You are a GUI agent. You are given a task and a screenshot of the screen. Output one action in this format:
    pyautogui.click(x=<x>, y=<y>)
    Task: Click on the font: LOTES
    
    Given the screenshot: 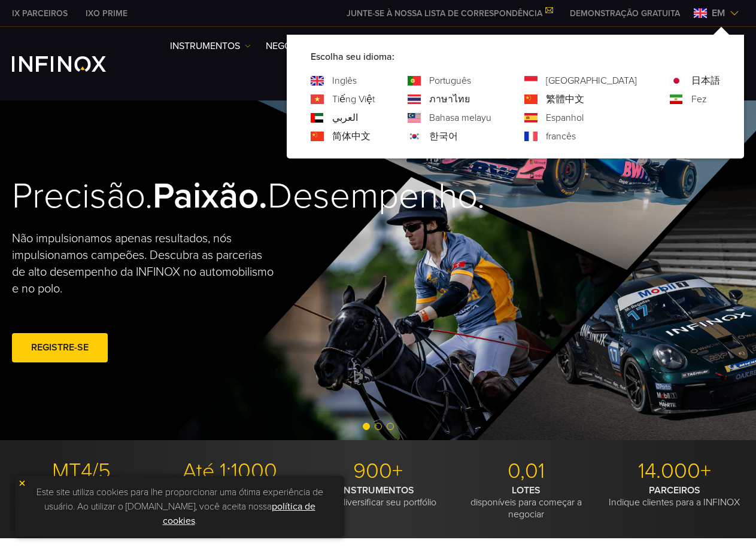 What is the action you would take?
    pyautogui.click(x=526, y=490)
    